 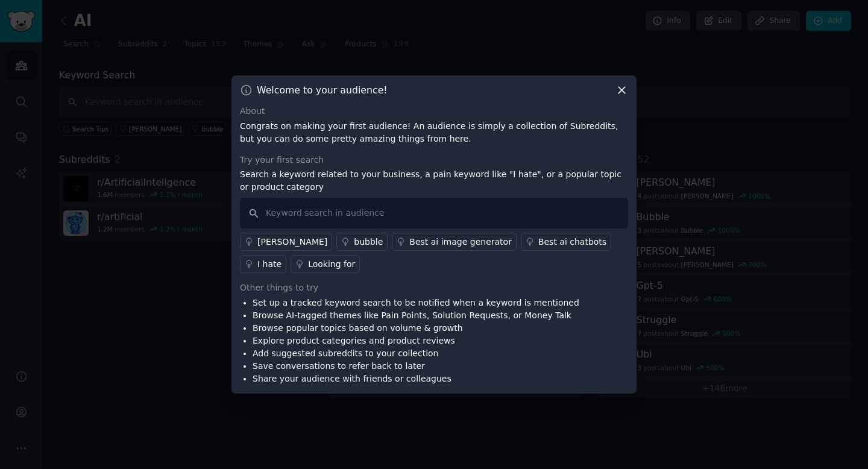 I want to click on input: Keyword search in audience, so click(x=434, y=213).